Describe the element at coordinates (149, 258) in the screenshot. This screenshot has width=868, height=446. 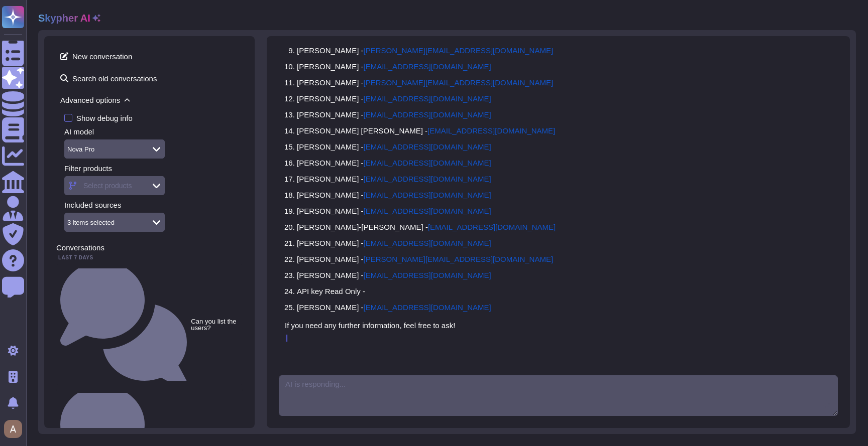
I see `div: Last 7 days` at that location.